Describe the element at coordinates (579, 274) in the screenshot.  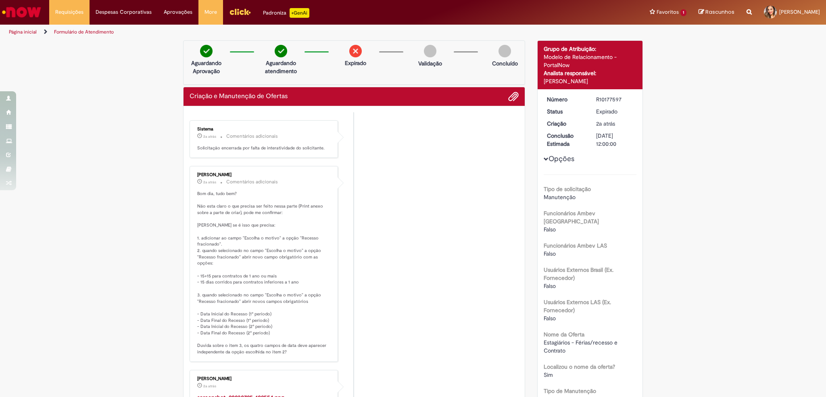
I see `b: Usuários Externos Brasil (Ex. Fornecedor)` at that location.